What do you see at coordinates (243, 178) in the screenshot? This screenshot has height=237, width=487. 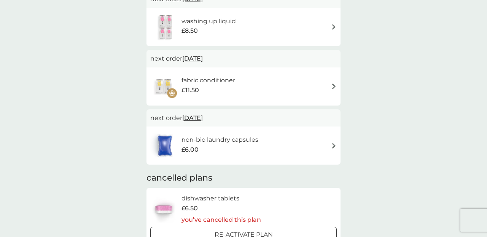 I see `h2: cancelled plans` at bounding box center [243, 178].